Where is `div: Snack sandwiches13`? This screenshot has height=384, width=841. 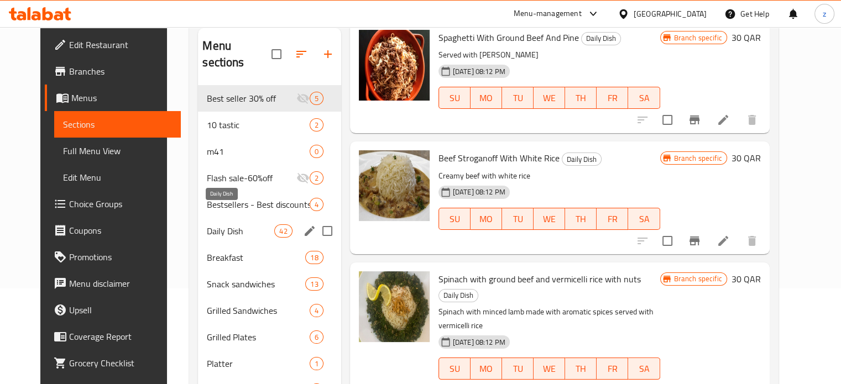 div: Snack sandwiches13 is located at coordinates (269, 284).